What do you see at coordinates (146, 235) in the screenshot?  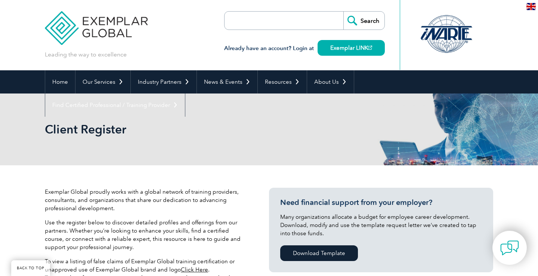 I see `p: Use the register below to discover detailed profiles and offerings from our partners. Whether you...` at bounding box center [146, 235].